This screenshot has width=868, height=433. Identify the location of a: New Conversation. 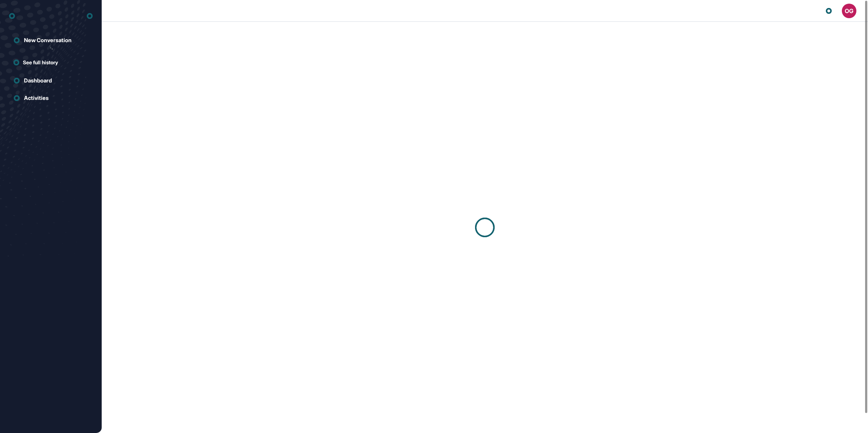
(51, 41).